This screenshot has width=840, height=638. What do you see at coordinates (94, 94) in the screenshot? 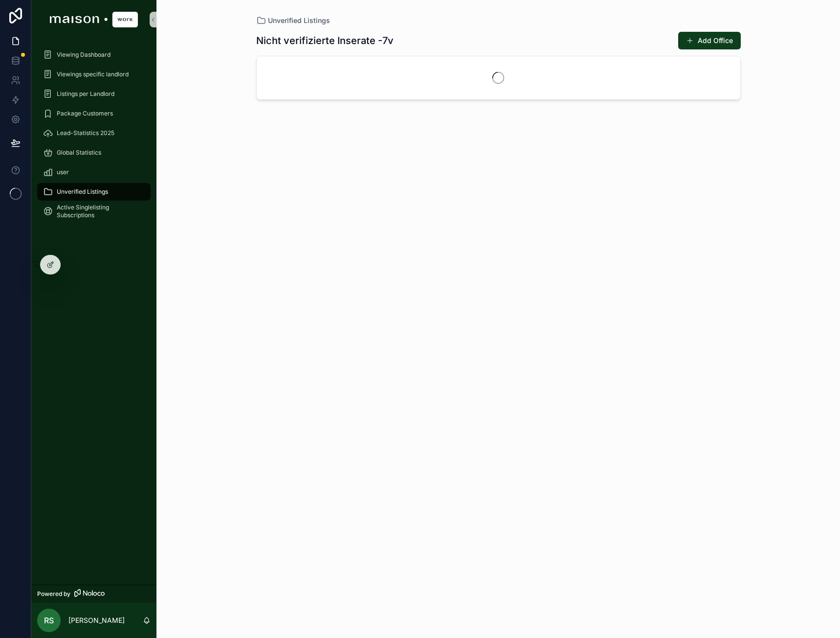
I see `a: Listings per Landlord` at bounding box center [94, 94].